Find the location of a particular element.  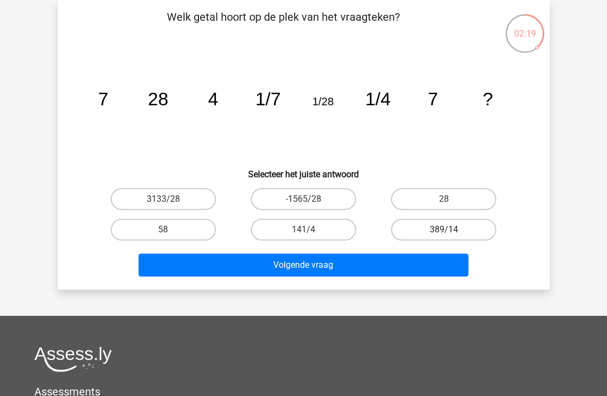

label: 58 is located at coordinates (163, 230).